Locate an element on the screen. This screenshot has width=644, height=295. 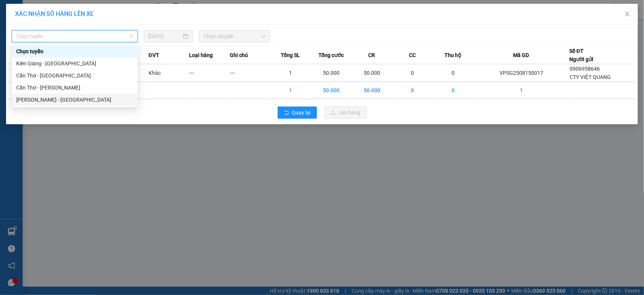
div: Chọn tuyến is located at coordinates (75, 52).